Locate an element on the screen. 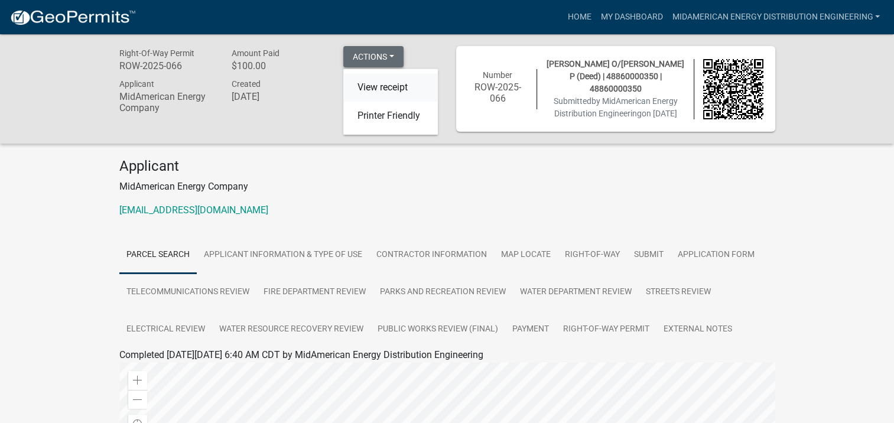  span: Created is located at coordinates (245, 84).